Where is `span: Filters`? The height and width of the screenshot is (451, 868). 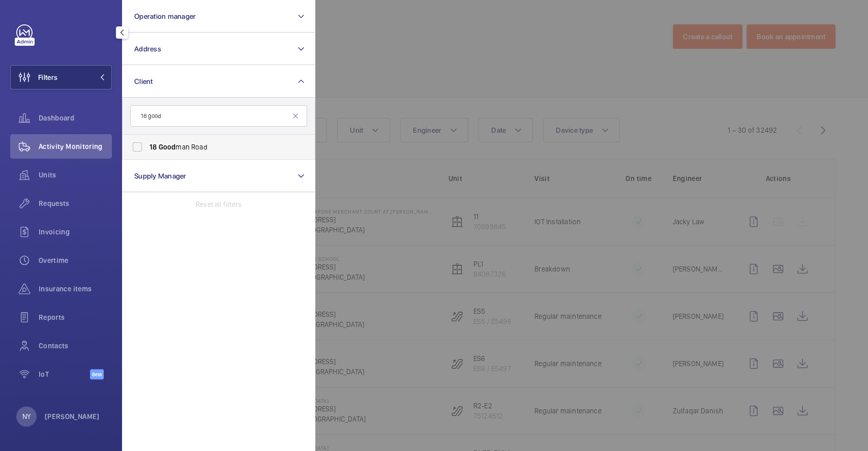
span: Filters is located at coordinates (47, 77).